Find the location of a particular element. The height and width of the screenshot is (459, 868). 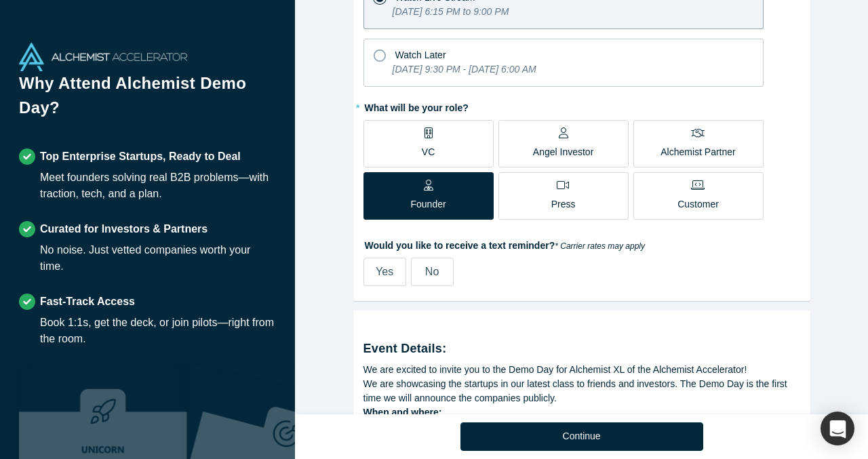

button: Continue is located at coordinates (582, 437).